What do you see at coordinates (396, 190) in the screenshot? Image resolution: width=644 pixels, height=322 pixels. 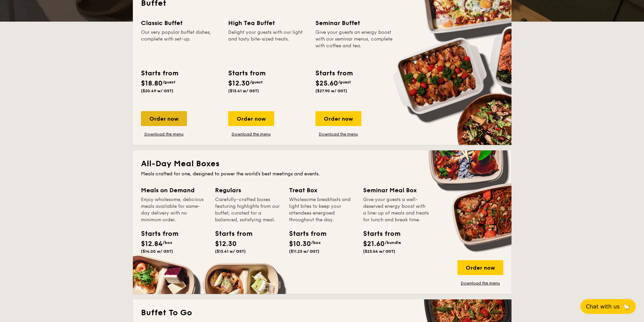 I see `div: Seminar Meal Box` at bounding box center [396, 190].